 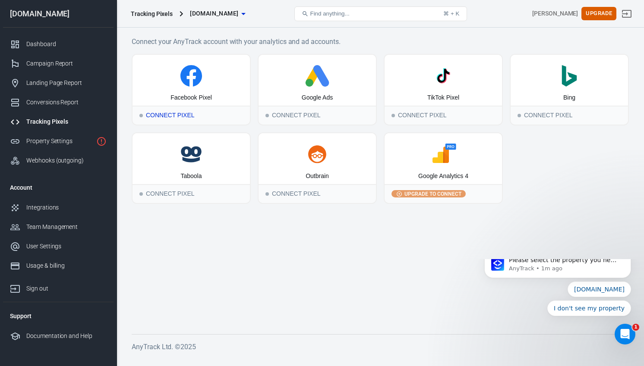 I want to click on div: Dashboard, so click(x=66, y=44).